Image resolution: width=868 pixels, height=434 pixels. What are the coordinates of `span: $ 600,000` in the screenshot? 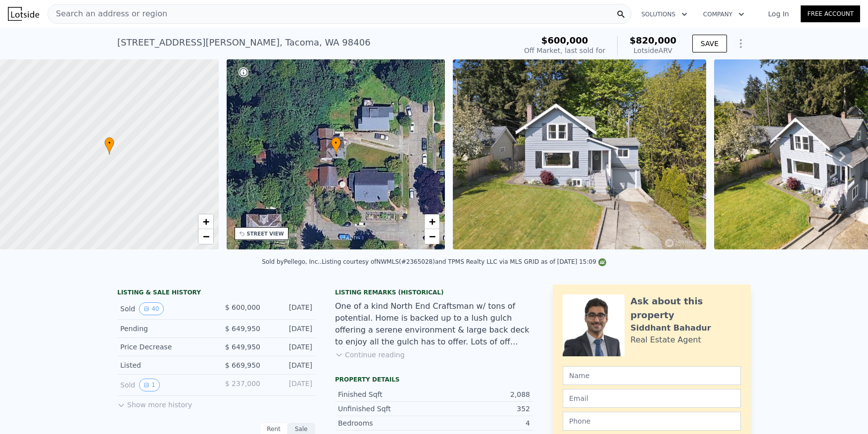 It's located at (243, 307).